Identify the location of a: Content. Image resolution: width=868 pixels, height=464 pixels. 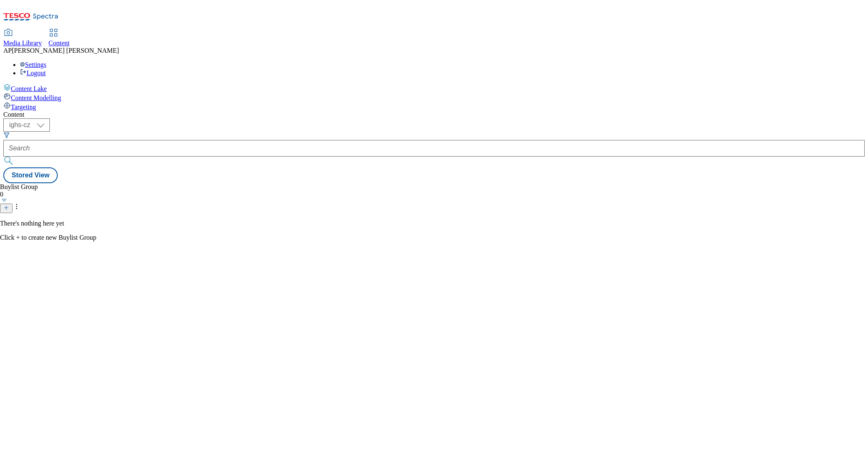
(59, 38).